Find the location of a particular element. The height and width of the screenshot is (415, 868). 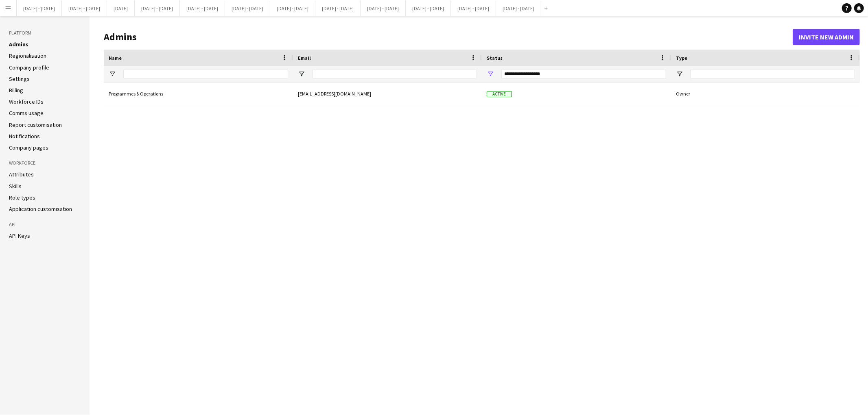

span: Name is located at coordinates (115, 58).